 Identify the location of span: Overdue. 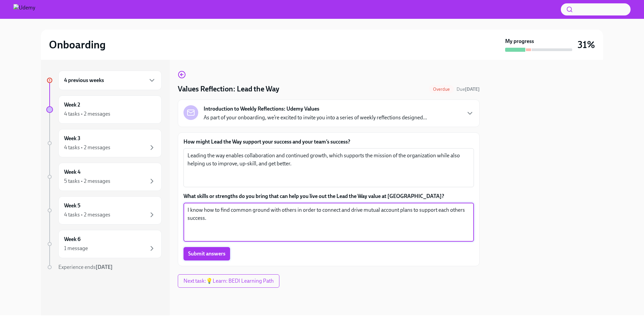
(441, 89).